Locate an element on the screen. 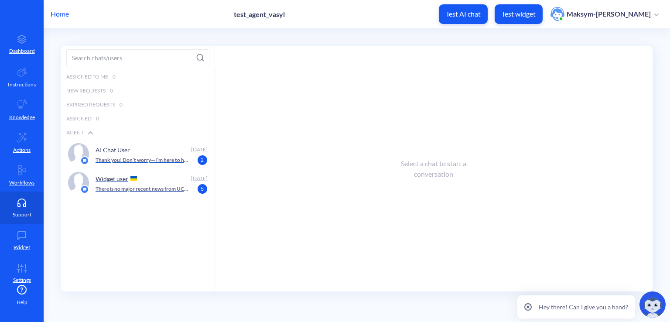 This screenshot has width=670, height=322. button: Test widget is located at coordinates (519, 14).